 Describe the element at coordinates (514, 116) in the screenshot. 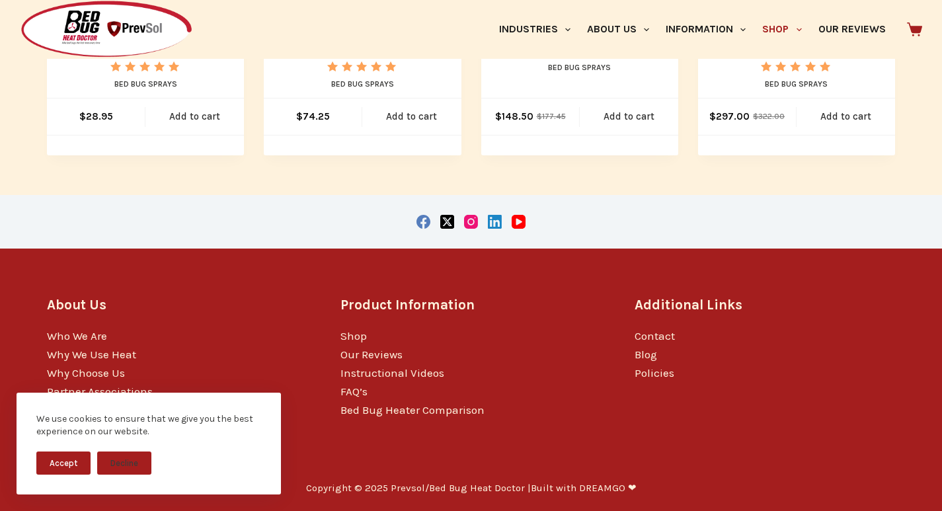

I see `bdi: 148.50` at that location.